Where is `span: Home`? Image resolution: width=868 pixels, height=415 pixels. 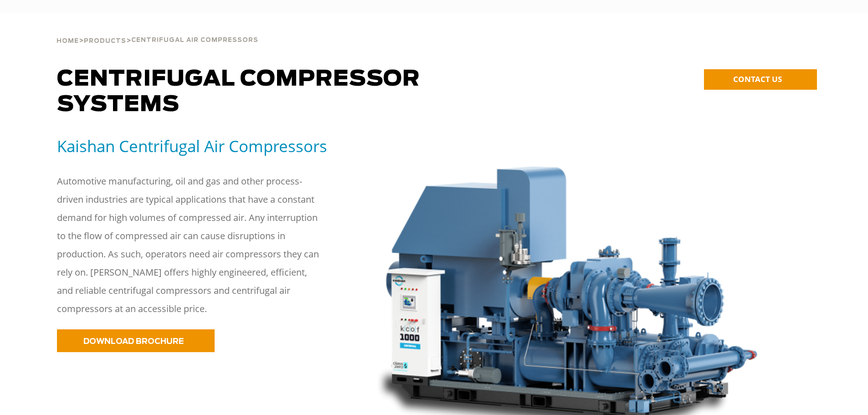 span: Home is located at coordinates (68, 41).